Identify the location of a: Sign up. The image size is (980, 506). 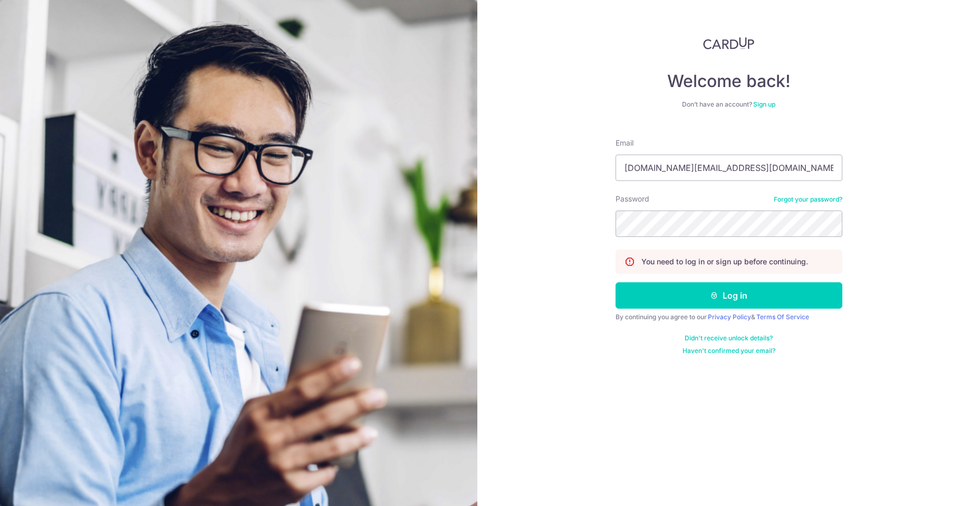
(764, 104).